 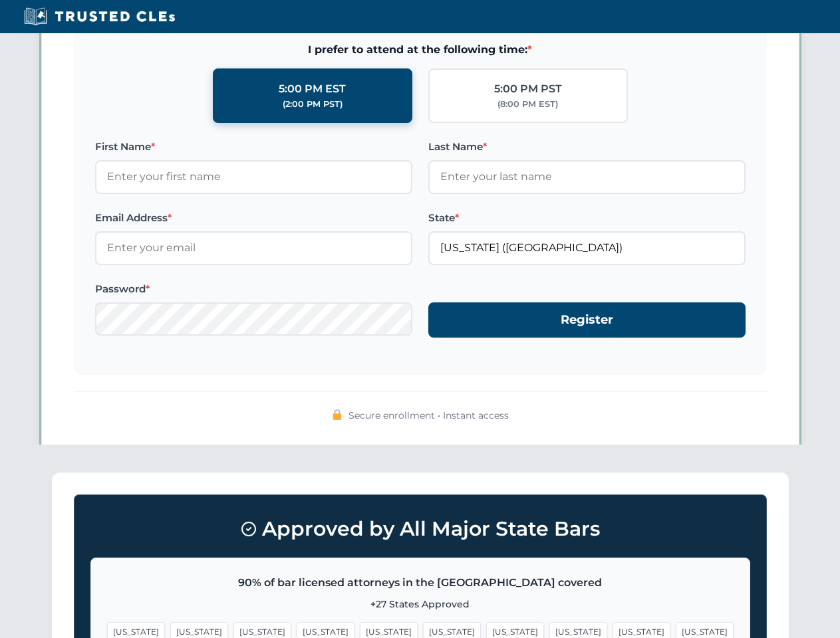 I want to click on label: State, so click(x=587, y=218).